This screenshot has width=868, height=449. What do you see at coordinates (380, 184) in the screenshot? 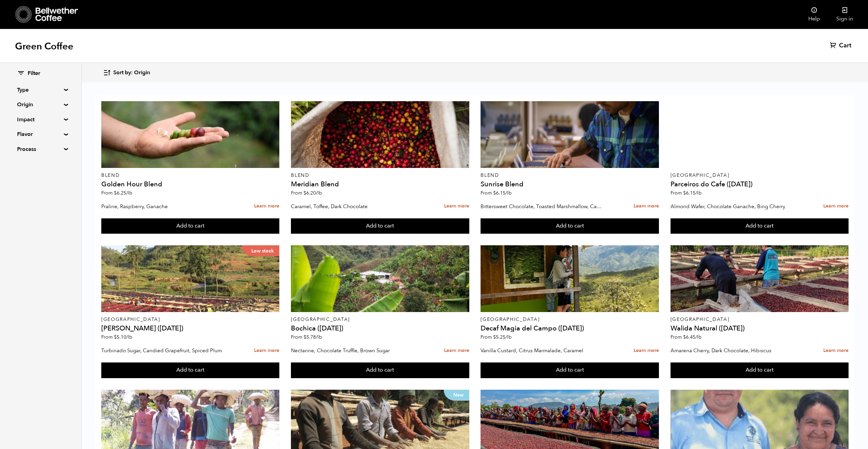
I see `h4: Meridian Blend` at bounding box center [380, 184].